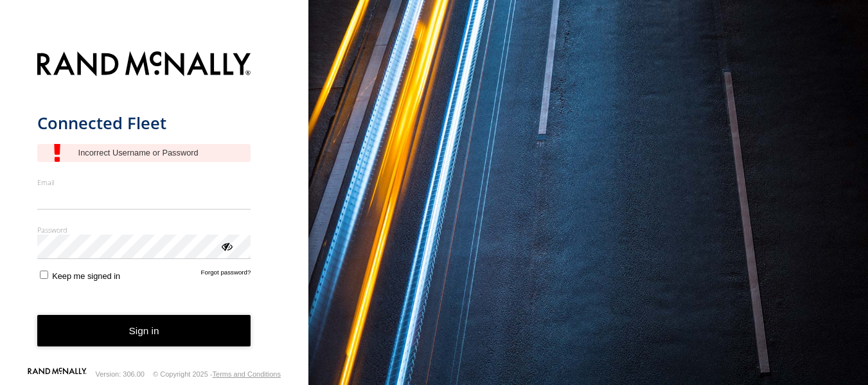 Image resolution: width=868 pixels, height=385 pixels. What do you see at coordinates (144, 182) in the screenshot?
I see `label: Email` at bounding box center [144, 182].